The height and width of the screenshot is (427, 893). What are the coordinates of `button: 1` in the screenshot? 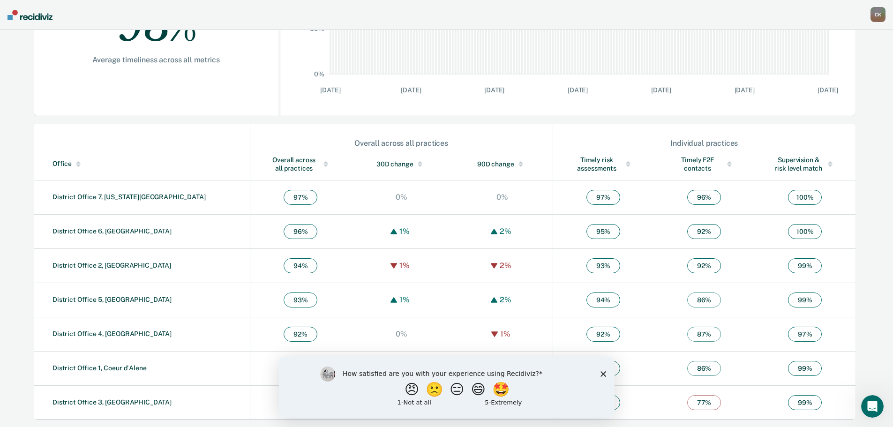 It's located at (134, 32).